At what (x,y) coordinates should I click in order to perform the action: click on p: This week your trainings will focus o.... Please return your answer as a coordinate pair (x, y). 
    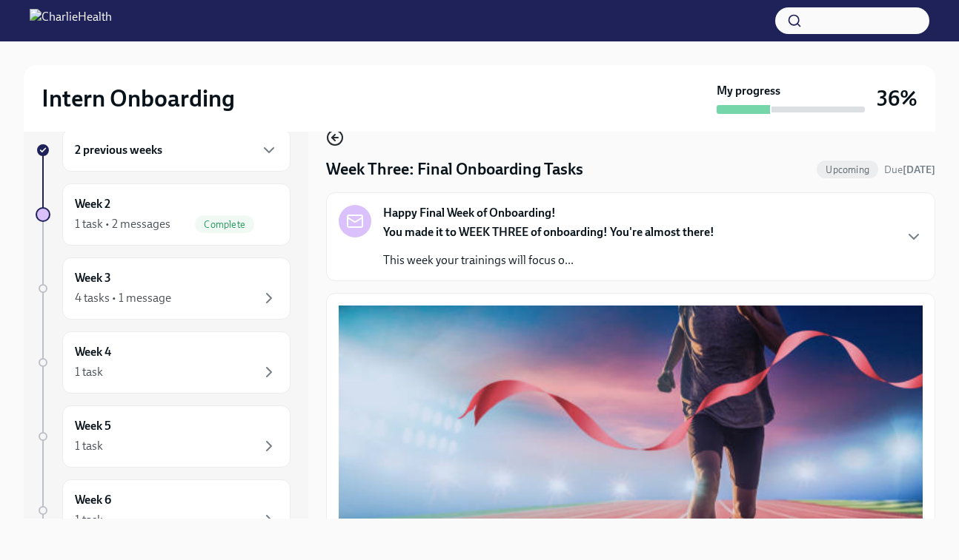
    Looking at the image, I should click on (549, 261).